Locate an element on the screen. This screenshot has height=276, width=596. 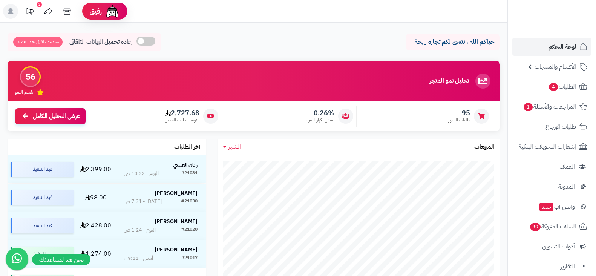
td: 1,274.00 is located at coordinates (96, 254).